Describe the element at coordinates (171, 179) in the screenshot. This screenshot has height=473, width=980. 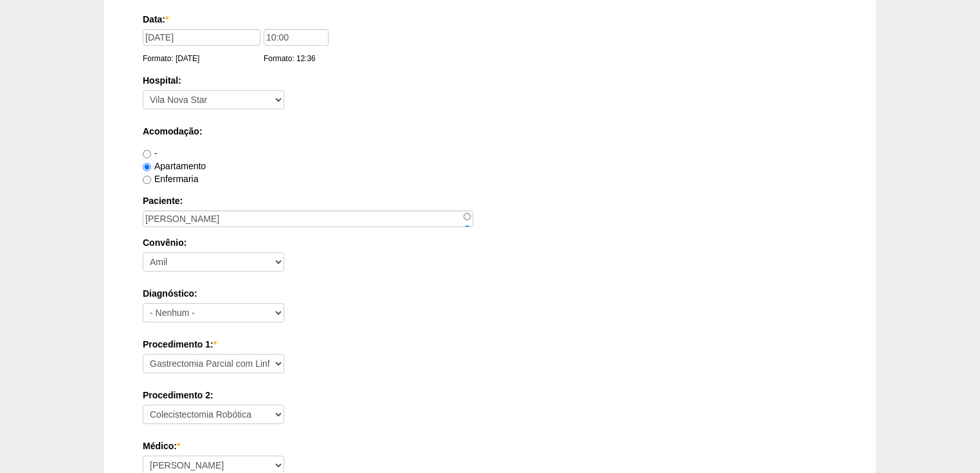
I see `label: Enfermaria` at that location.